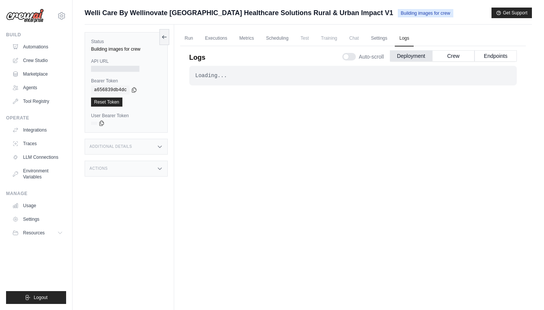 Image resolution: width=544 pixels, height=310 pixels. What do you see at coordinates (512, 13) in the screenshot?
I see `button: Get Support` at bounding box center [512, 13].